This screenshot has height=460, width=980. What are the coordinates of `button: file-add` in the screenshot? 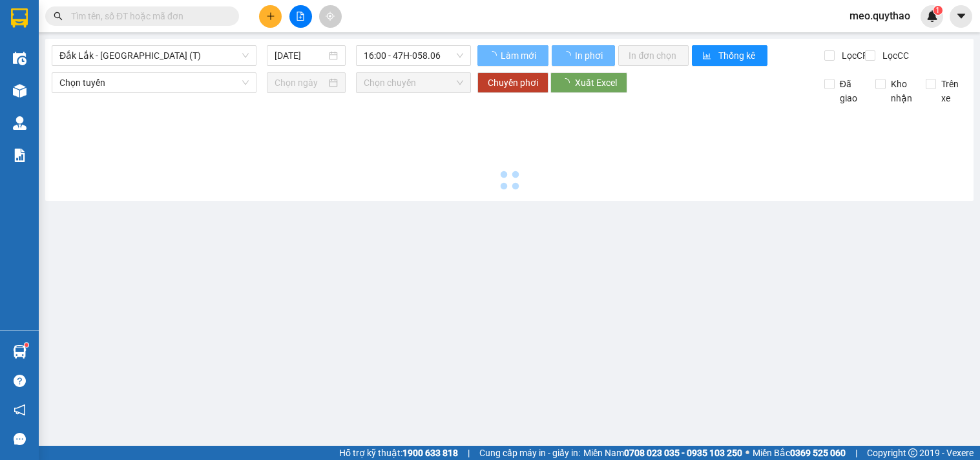 It's located at (300, 16).